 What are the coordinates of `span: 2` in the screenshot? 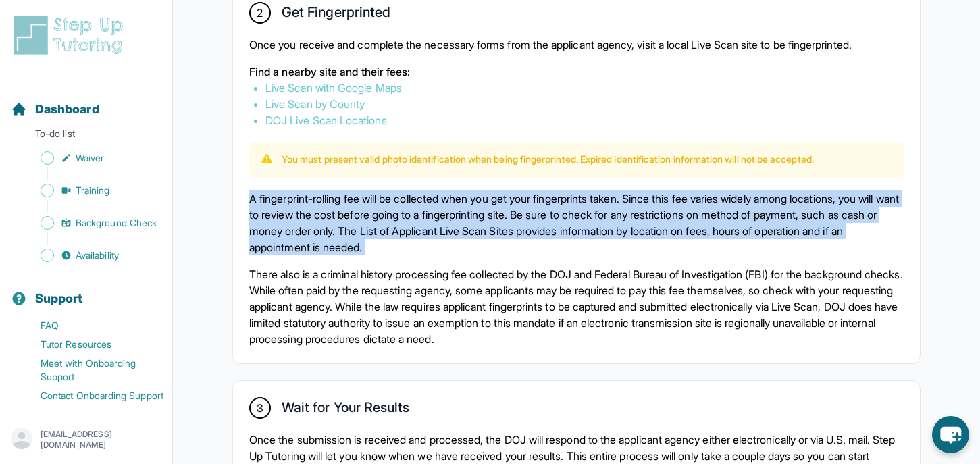 It's located at (260, 12).